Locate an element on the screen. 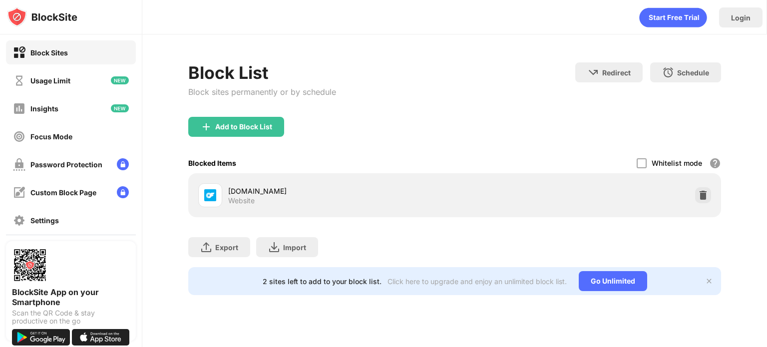 Image resolution: width=767 pixels, height=347 pixels. img: download-on-the-app-store.svg is located at coordinates (101, 337).